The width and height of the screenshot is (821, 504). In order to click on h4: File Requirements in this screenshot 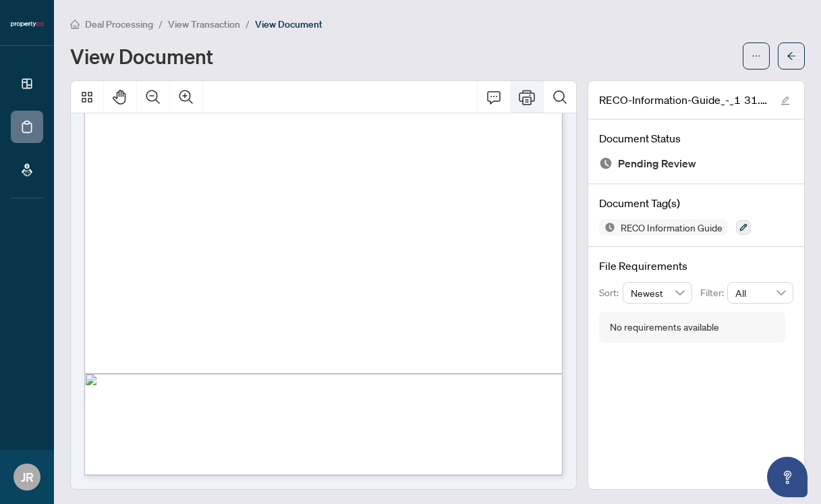, I will do `click(696, 265)`.